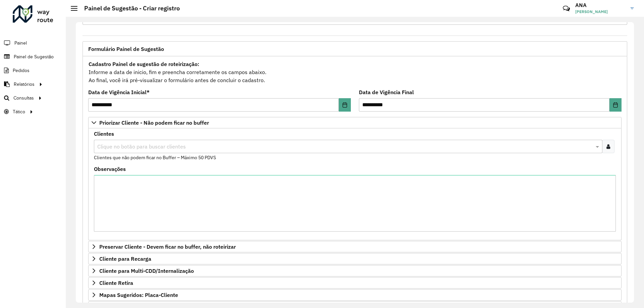 Image resolution: width=644 pixels, height=308 pixels. Describe the element at coordinates (104, 134) in the screenshot. I see `label: Clientes` at that location.